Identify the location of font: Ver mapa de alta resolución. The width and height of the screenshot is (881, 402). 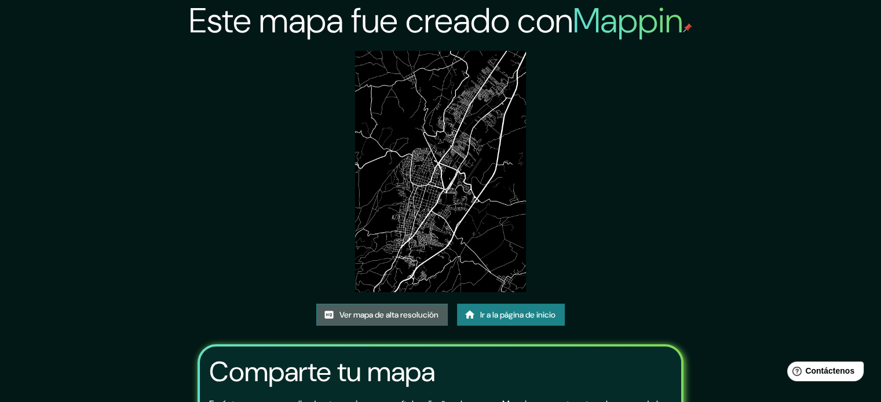
(389, 315).